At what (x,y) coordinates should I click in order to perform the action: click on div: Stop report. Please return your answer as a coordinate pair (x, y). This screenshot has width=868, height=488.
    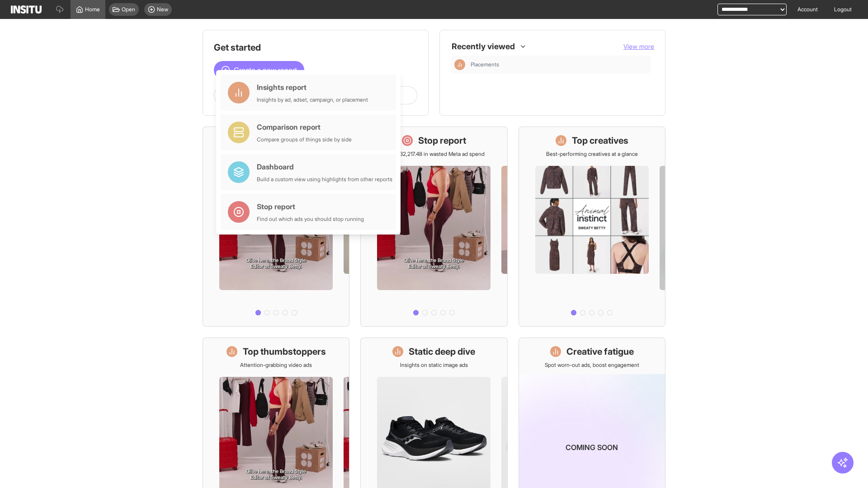
    Looking at the image, I should click on (310, 206).